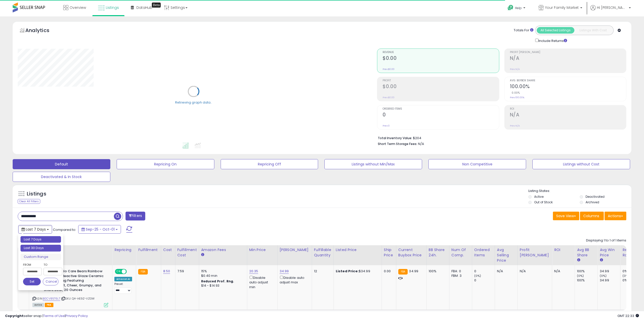 The height and width of the screenshot is (321, 644). I want to click on div: ASIN:, so click(70, 288).